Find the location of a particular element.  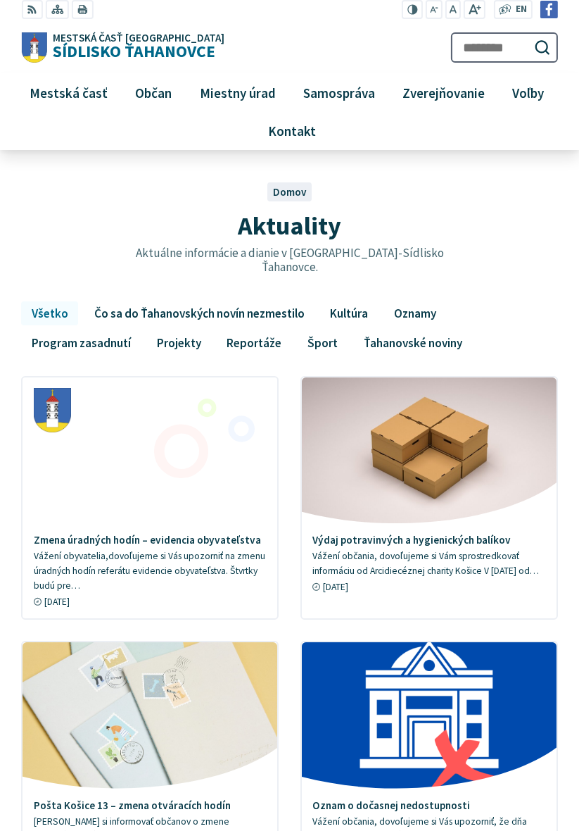

span: Aktuality is located at coordinates (289, 225).